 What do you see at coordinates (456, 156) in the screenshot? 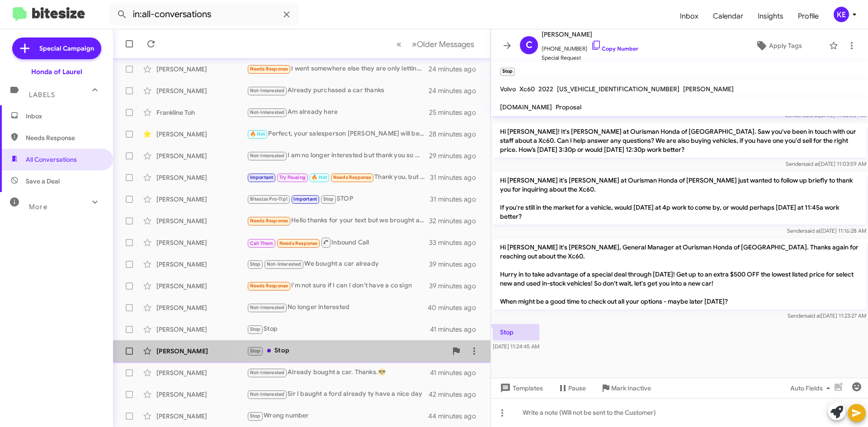
I see `div: 29 minutes ago` at bounding box center [456, 156].